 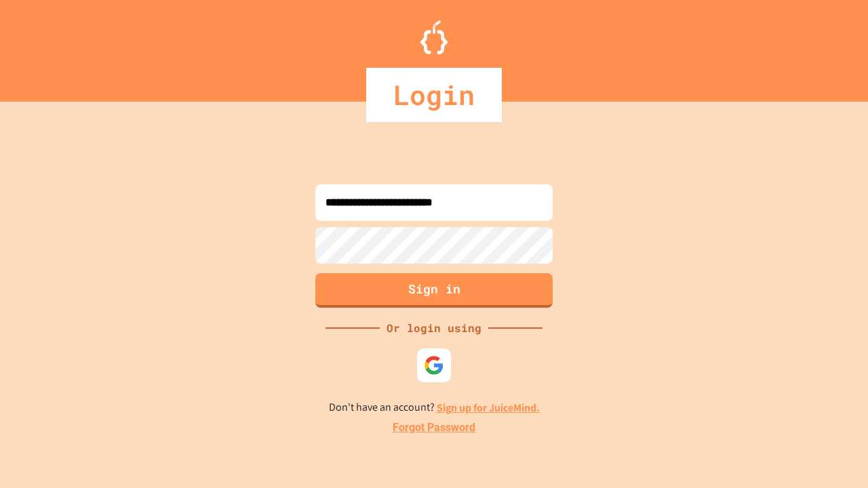 What do you see at coordinates (434, 408) in the screenshot?
I see `p: Don't have an account?` at bounding box center [434, 408].